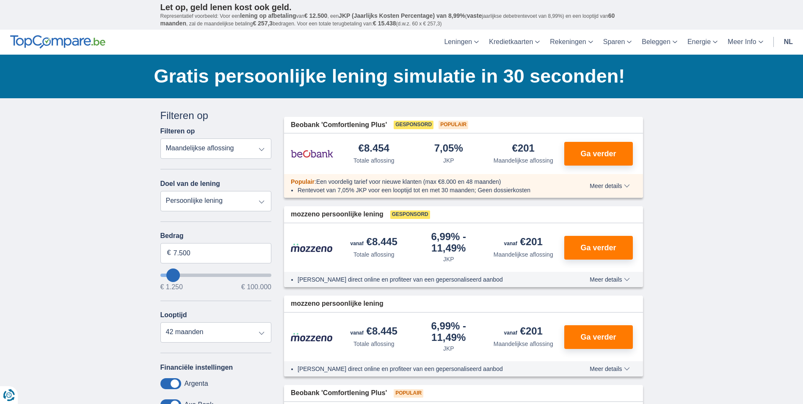 This screenshot has height=404, width=803. What do you see at coordinates (428, 190) in the screenshot?
I see `li: Rentevoet van 7,05% JKP voor een looptijd tot en met 30 maanden; Geen dossierkosten` at bounding box center [428, 190].